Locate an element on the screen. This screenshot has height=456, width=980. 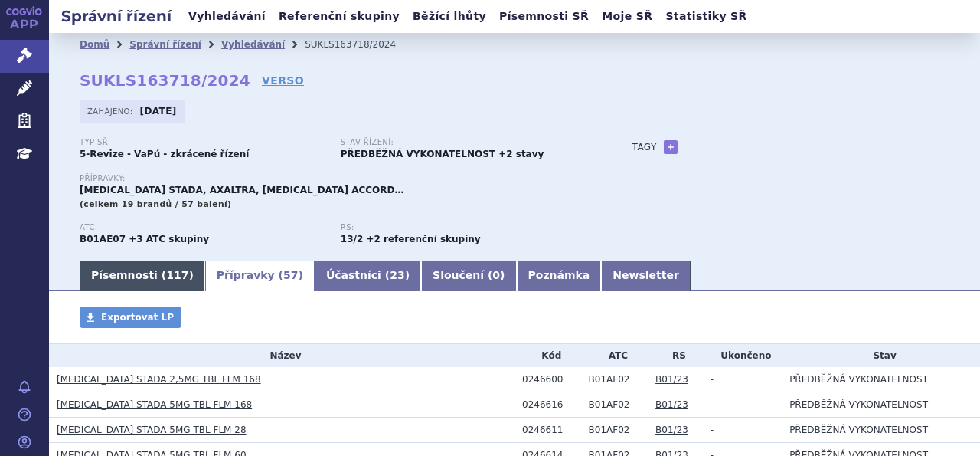
span: 57 is located at coordinates (290, 275).